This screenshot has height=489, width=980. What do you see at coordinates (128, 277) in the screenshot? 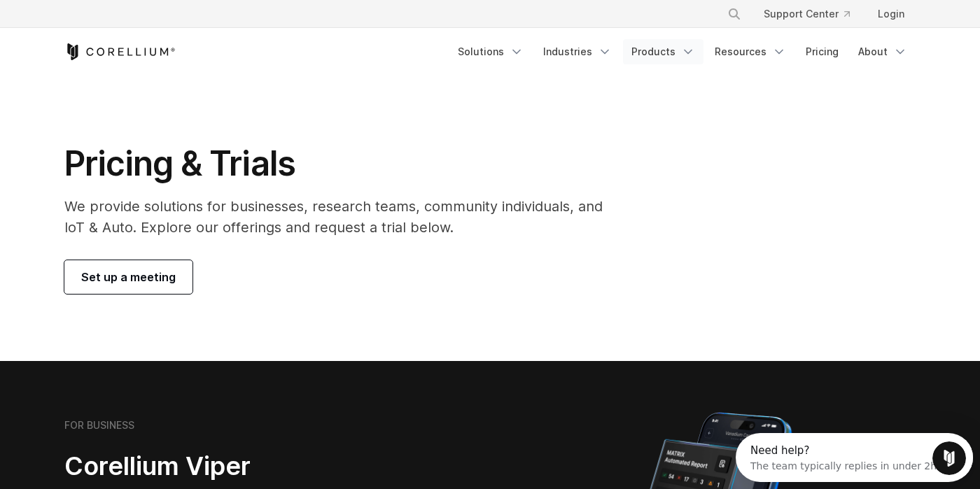
I see `a: Set up a meeting` at bounding box center [128, 277].